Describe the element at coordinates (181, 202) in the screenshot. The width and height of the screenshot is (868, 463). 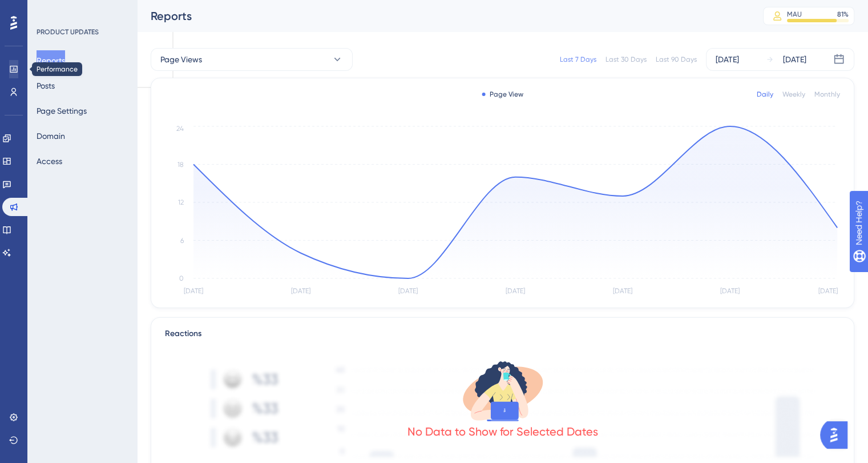
I see `tspan: 12` at that location.